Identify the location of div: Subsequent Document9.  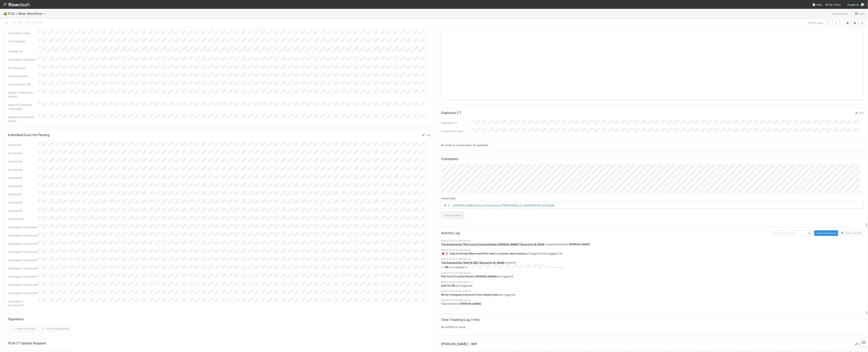
(23, 293).